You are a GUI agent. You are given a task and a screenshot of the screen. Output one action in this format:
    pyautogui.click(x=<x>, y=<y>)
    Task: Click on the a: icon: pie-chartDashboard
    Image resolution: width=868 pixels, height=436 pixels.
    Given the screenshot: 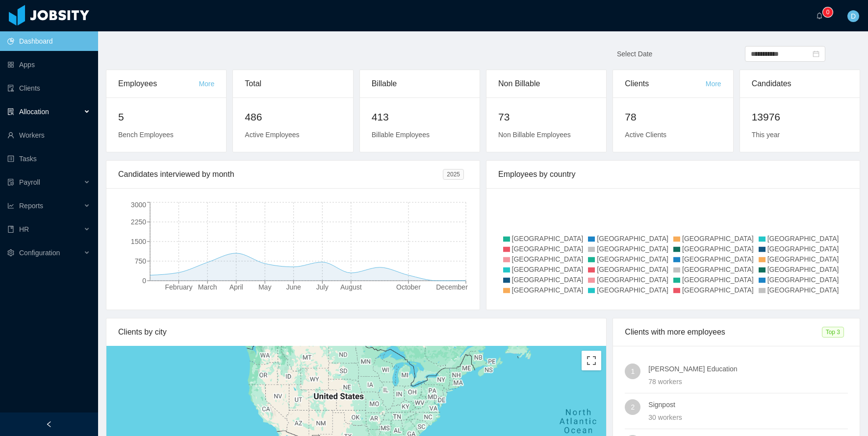 What is the action you would take?
    pyautogui.click(x=48, y=42)
    